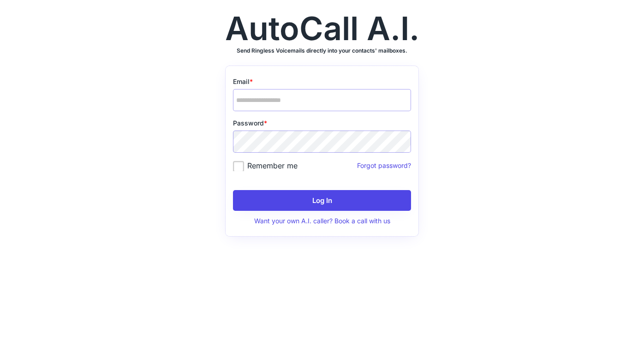  What do you see at coordinates (322, 278) in the screenshot?
I see `a: terms` at bounding box center [322, 278].